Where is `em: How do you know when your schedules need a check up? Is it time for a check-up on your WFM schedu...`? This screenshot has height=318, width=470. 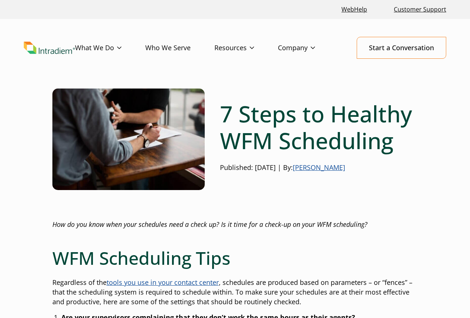 em: How do you know when your schedules need a check up? Is it time for a check-up on your WFM schedu... is located at coordinates (210, 224).